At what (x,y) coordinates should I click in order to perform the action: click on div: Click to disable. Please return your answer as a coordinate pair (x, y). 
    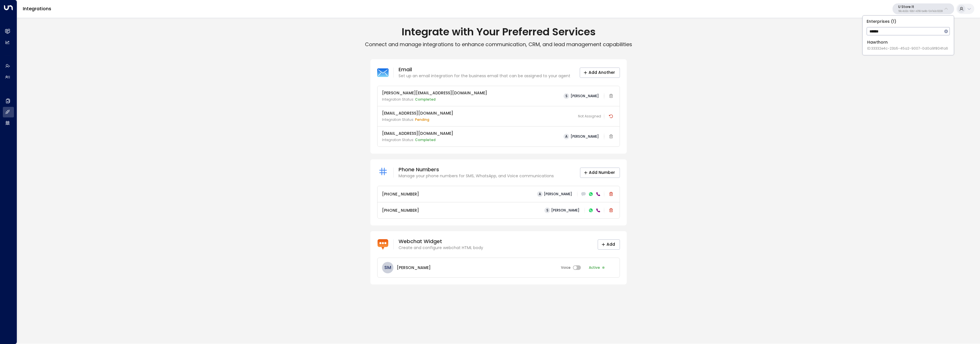
    Looking at the image, I should click on (600, 268).